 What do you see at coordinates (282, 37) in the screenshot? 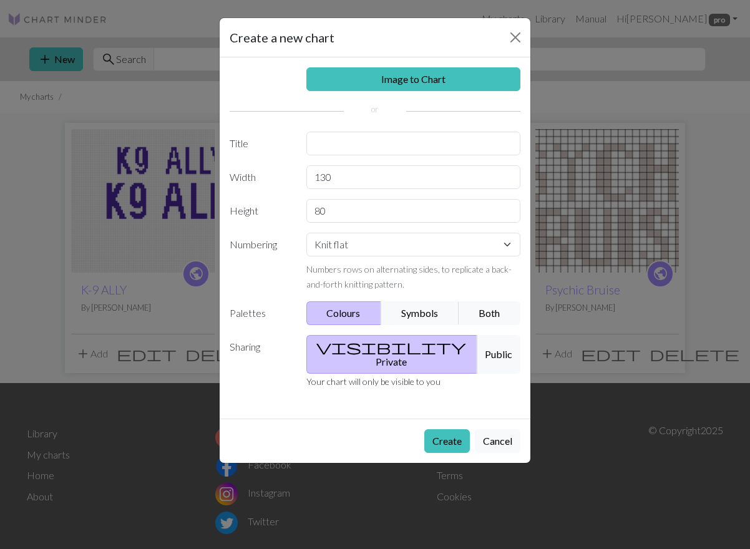
I see `h5: Create a new chart` at bounding box center [282, 37].